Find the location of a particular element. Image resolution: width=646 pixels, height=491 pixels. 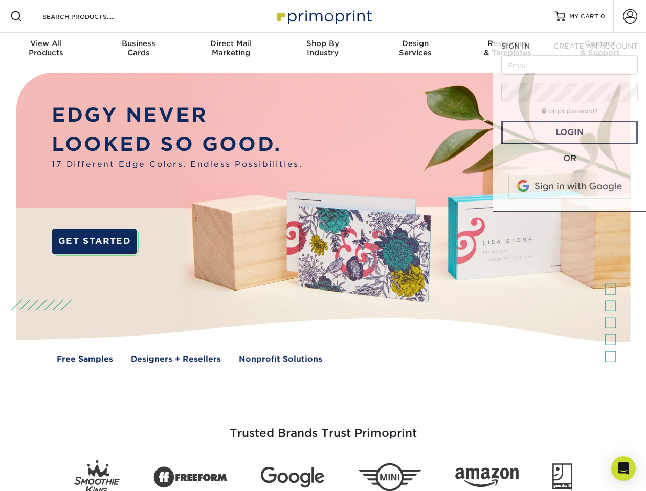

div: Marketing is located at coordinates (231, 48).